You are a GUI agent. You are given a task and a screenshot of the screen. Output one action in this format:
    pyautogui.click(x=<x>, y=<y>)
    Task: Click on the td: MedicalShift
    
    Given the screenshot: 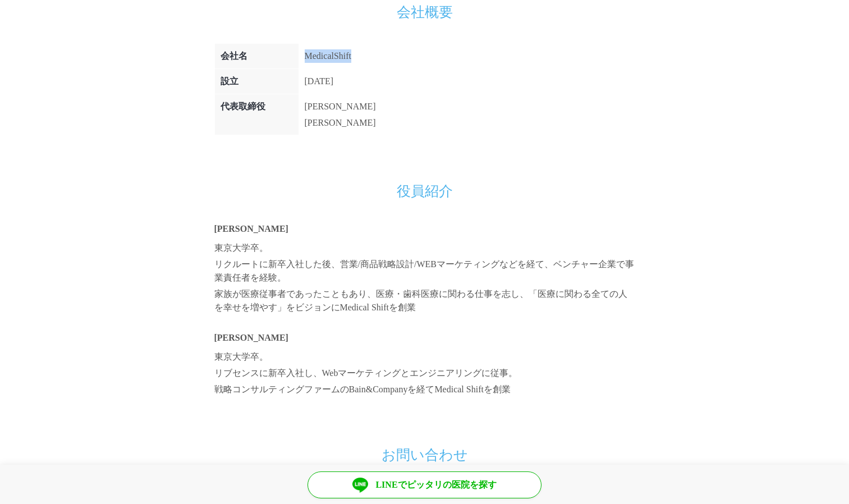 What is the action you would take?
    pyautogui.click(x=340, y=56)
    